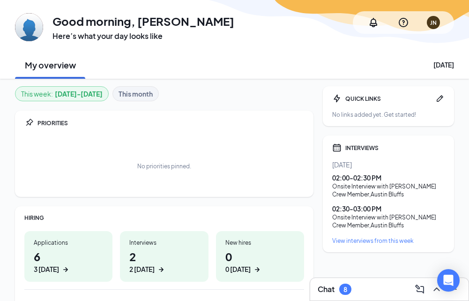 The width and height of the screenshot is (469, 301). I want to click on div: New hires, so click(260, 242).